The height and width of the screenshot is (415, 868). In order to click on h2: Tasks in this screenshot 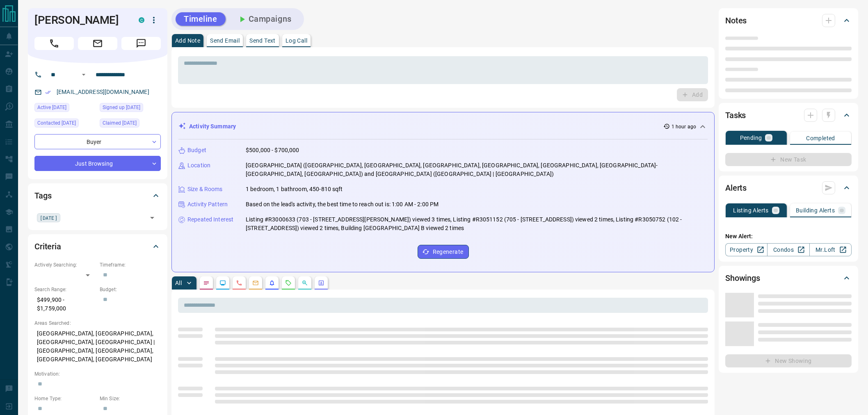, I will do `click(735, 115)`.